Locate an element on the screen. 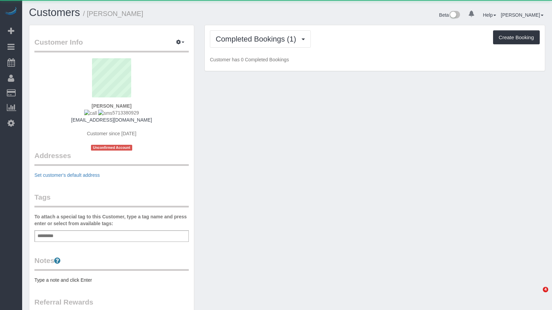 This screenshot has height=310, width=552. a: Set customer's default address is located at coordinates (67, 175).